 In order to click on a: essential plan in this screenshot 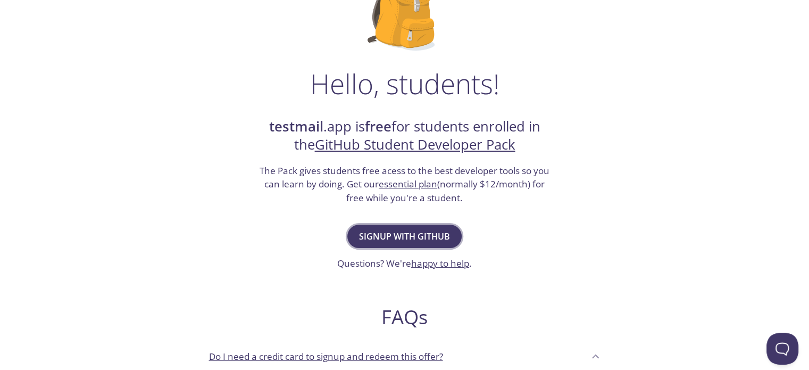, I will do `click(408, 183)`.